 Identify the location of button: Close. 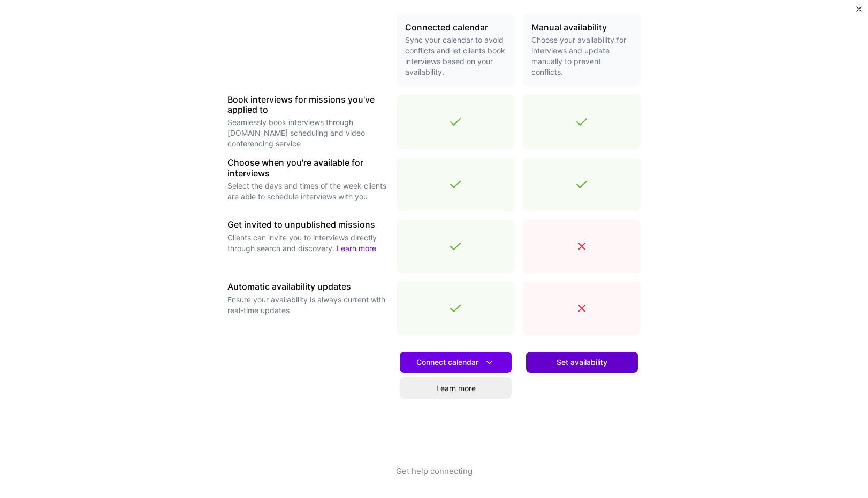
(859, 12).